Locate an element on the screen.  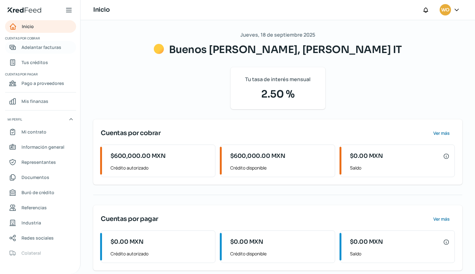
span: Jueves, 18 de septiembre 2025 is located at coordinates (278, 35).